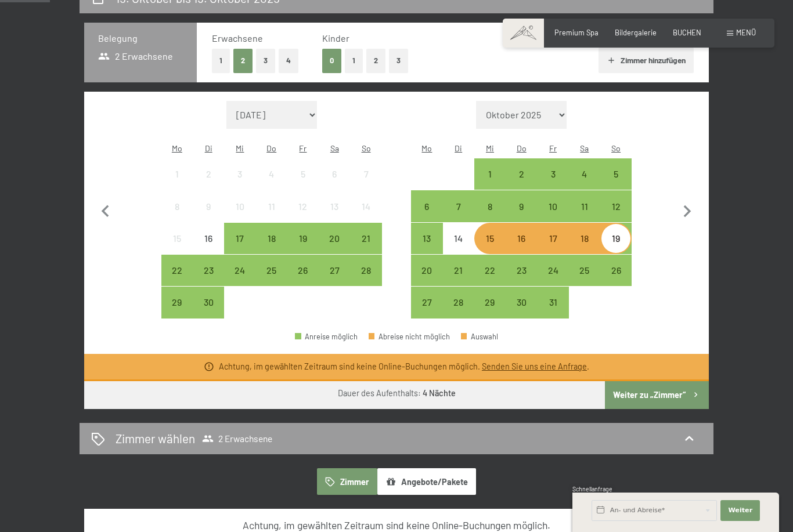 This screenshot has width=793, height=532. I want to click on div: Fri Sep 26 2025, so click(303, 270).